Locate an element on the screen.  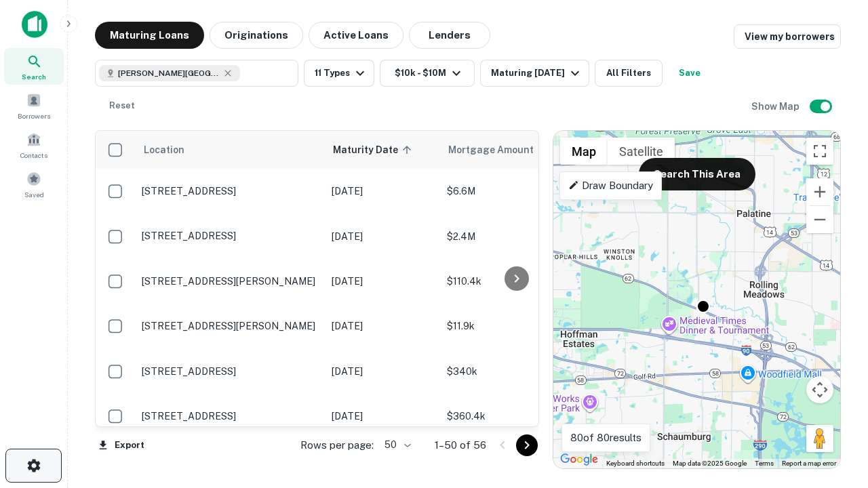
span: Maturity Date is located at coordinates (374, 149).